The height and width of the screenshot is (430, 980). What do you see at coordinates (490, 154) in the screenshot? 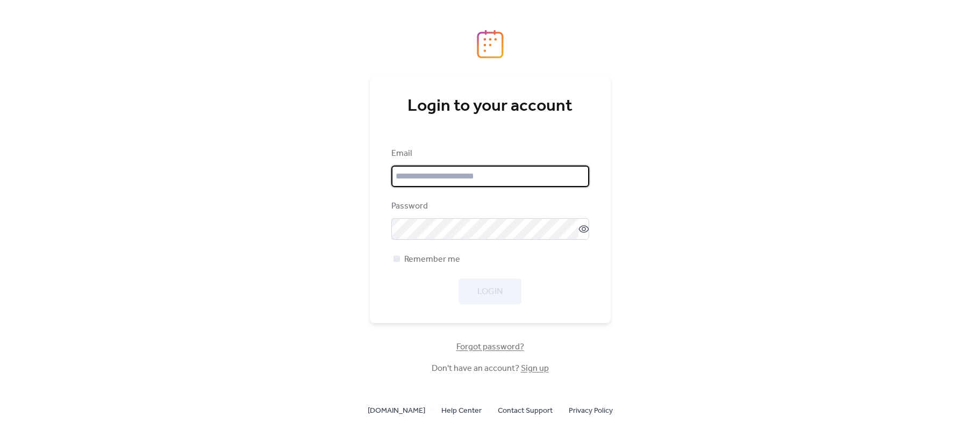
I see `div: Email` at bounding box center [490, 154].